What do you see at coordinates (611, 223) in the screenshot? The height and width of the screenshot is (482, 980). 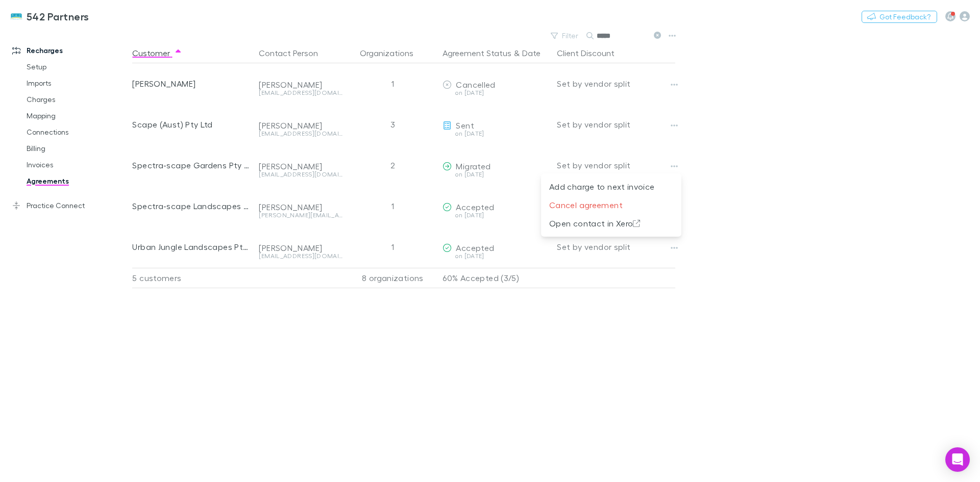 I see `p: Open contact in Xero` at bounding box center [611, 223].